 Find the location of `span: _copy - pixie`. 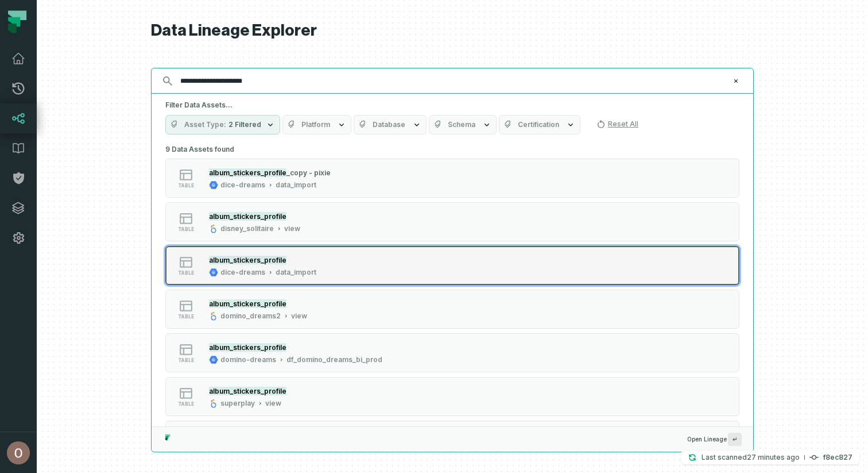

span: _copy - pixie is located at coordinates (308, 172).